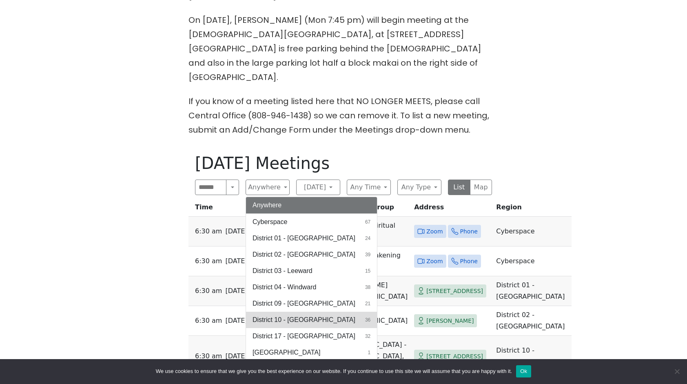 Image resolution: width=687 pixels, height=384 pixels. Describe the element at coordinates (369, 352) in the screenshot. I see `span: 1 result` at that location.